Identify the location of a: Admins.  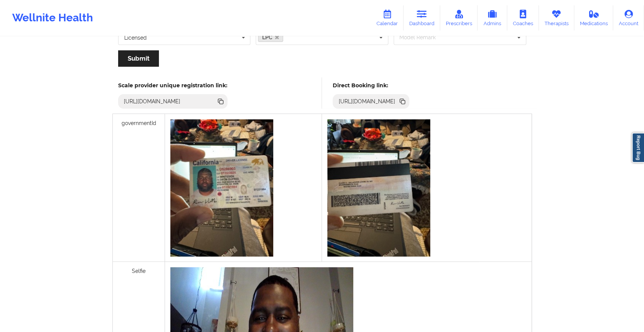
(492, 18).